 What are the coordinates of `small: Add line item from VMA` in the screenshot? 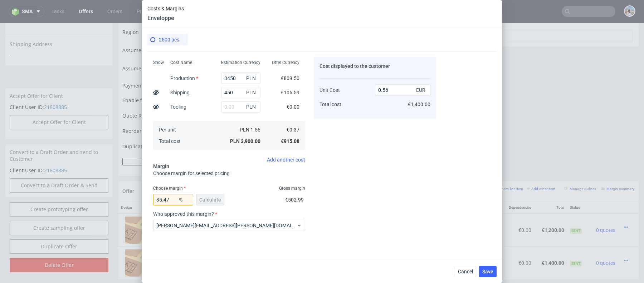 It's located at (459, 166).